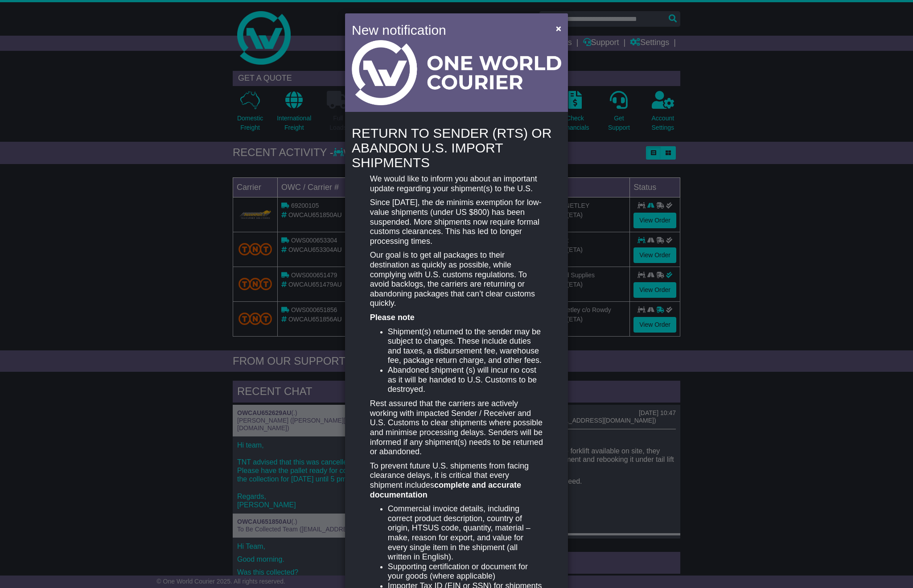  Describe the element at coordinates (456, 279) in the screenshot. I see `p: Our goal is to get all packages to their destination as quickly as possible, while complying with...` at that location.